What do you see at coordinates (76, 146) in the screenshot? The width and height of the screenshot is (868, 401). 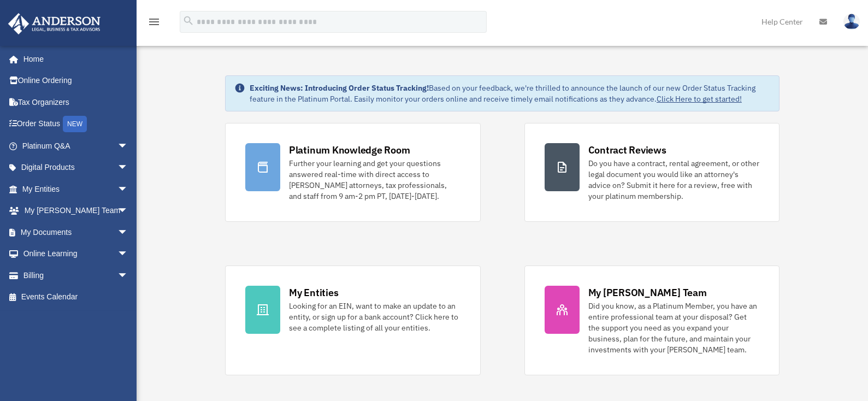 I see `a: Platinum Q&Aarrow_drop_down` at bounding box center [76, 146].